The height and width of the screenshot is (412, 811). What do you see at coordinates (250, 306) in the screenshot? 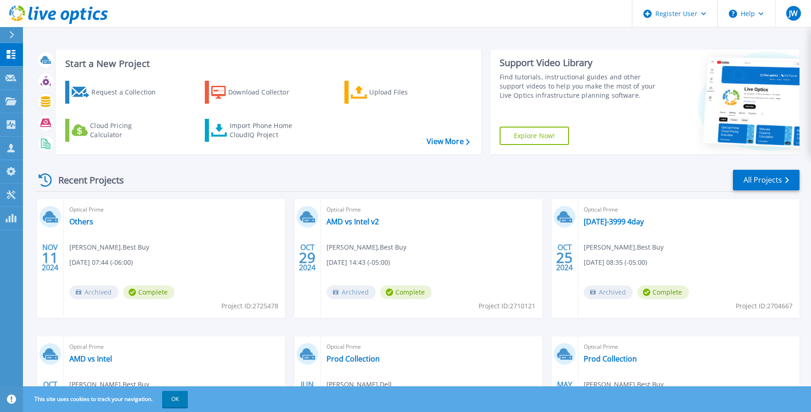
I see `span: Project ID: 2725478` at bounding box center [250, 306].